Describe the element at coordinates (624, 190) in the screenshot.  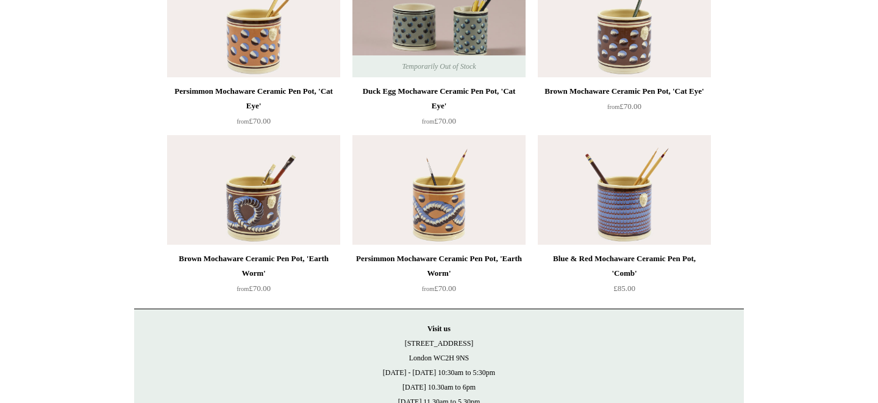
I see `a: Blue & Red Mochaware Ceramic Pen Pot, 'Comb' Blue & Red Mochaware Ceramic Pen Pot, 'Comb'` at that location.